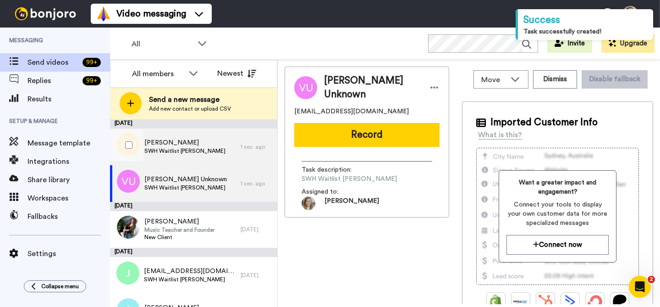 This screenshot has width=660, height=307. What do you see at coordinates (306, 88) in the screenshot?
I see `img: Image of Vicki Unknown` at bounding box center [306, 88].